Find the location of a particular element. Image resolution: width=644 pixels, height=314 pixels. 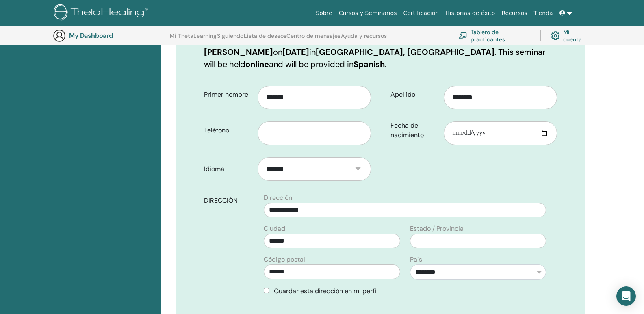

a: Centro de mensajes is located at coordinates (313, 39).